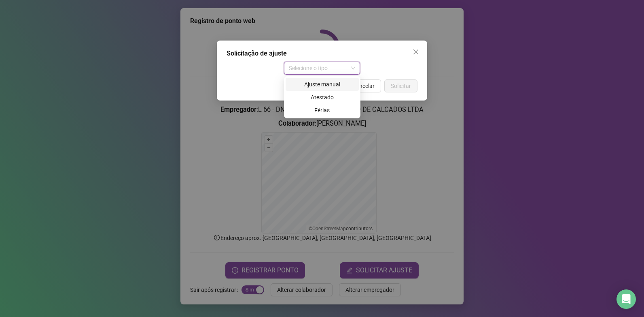  I want to click on button: Close, so click(416, 52).